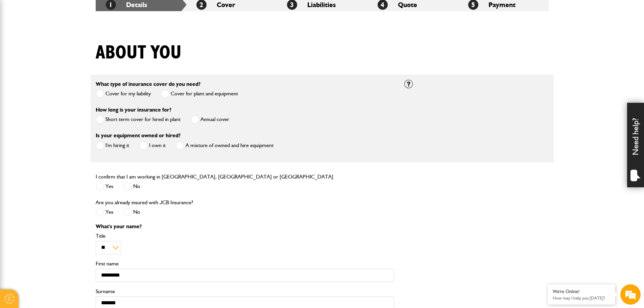  What do you see at coordinates (581, 298) in the screenshot?
I see `p: How may I help you today?` at bounding box center [581, 298].